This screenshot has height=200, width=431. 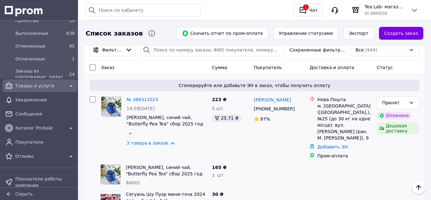 I want to click on div: Принят, so click(x=395, y=103).